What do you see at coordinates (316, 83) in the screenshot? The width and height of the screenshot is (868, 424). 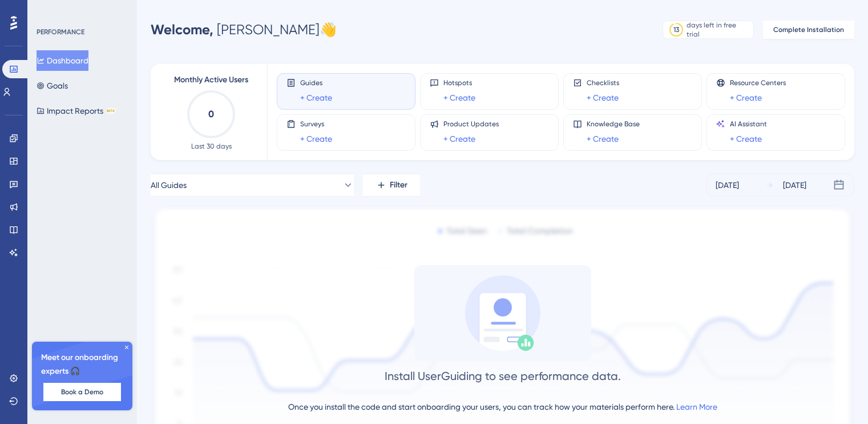 I see `span: Guides` at bounding box center [316, 83].